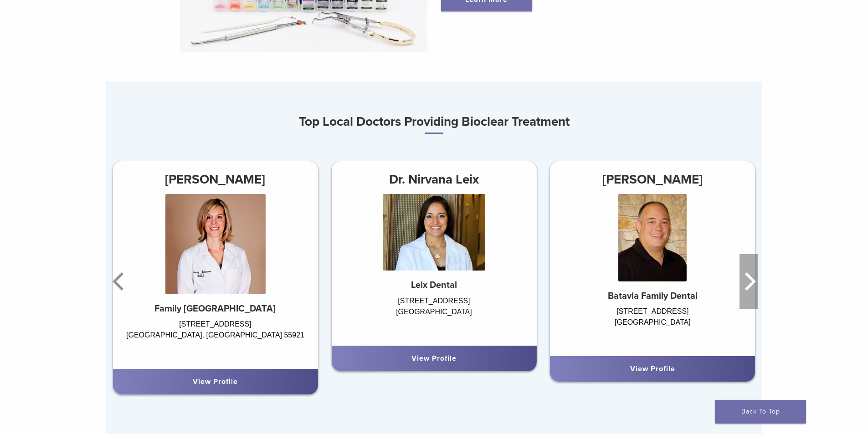 This screenshot has width=868, height=434. I want to click on a: Back To Top, so click(760, 411).